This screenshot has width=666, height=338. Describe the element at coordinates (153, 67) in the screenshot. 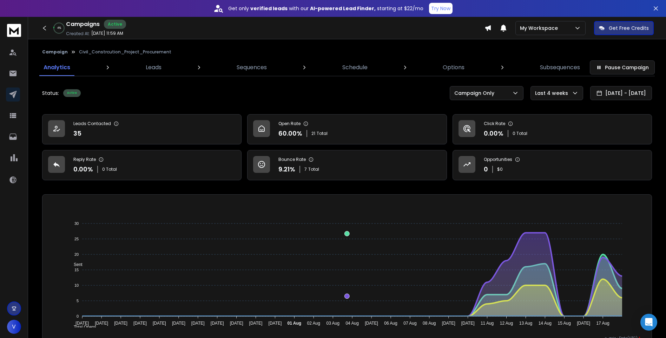

I see `a: Leads` at that location.